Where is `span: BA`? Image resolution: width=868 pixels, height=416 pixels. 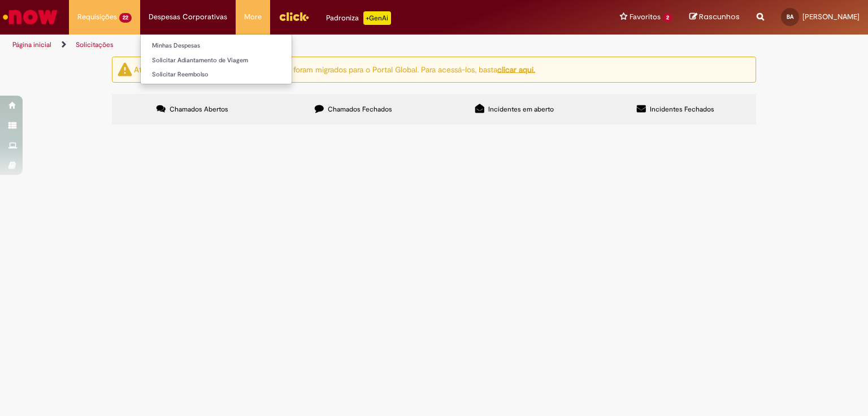 span: BA is located at coordinates (790, 16).